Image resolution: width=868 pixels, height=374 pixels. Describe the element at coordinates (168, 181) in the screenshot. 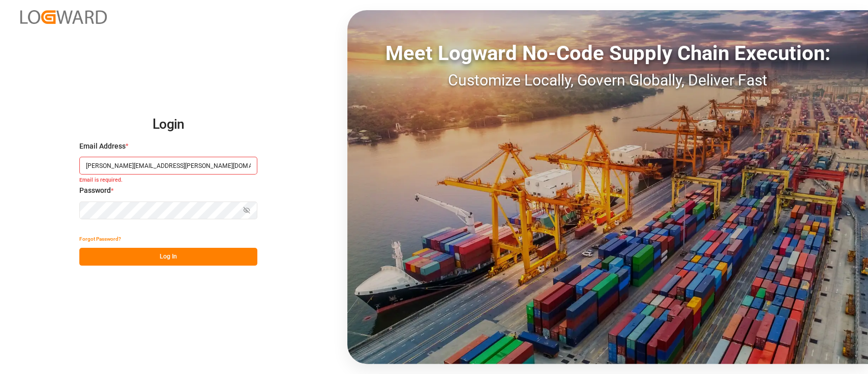

I see `small: Email is required.` at that location.